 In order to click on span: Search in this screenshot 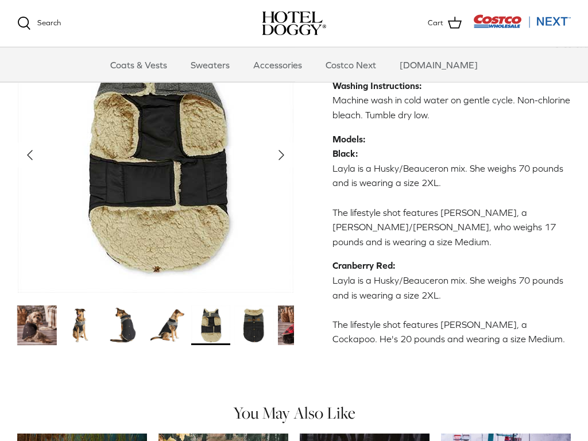, I will do `click(49, 22)`.